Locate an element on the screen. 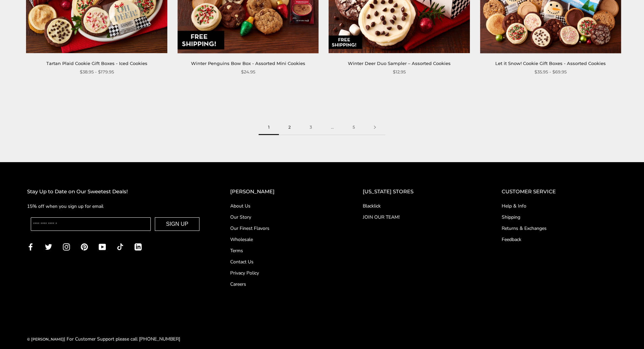 This screenshot has height=349, width=644. a: Facebook is located at coordinates (31, 246).